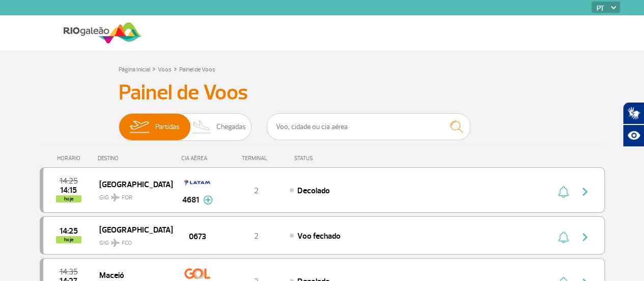  What do you see at coordinates (69, 272) in the screenshot?
I see `span: 2025-08-26 14:35:00` at bounding box center [69, 272].